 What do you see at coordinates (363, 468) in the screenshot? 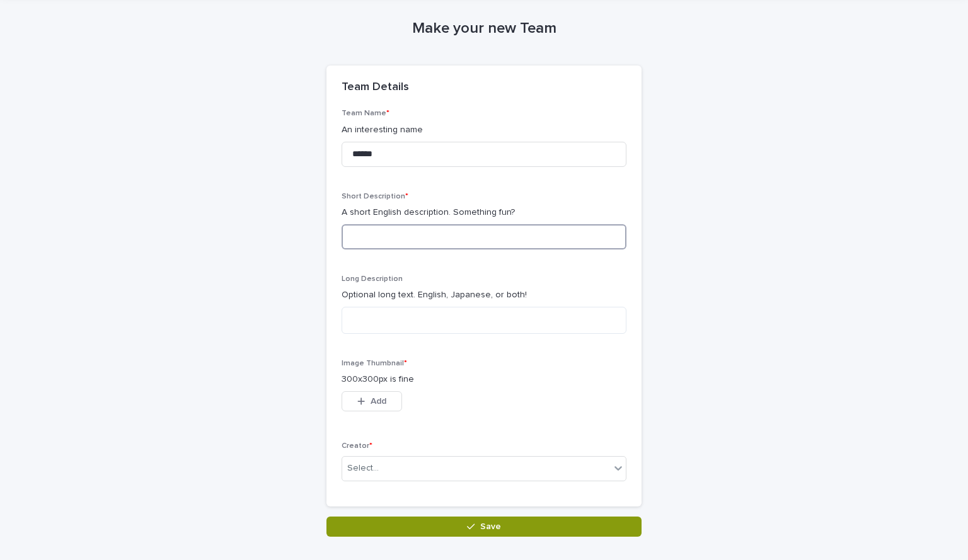
I see `div: Select...` at bounding box center [363, 468].